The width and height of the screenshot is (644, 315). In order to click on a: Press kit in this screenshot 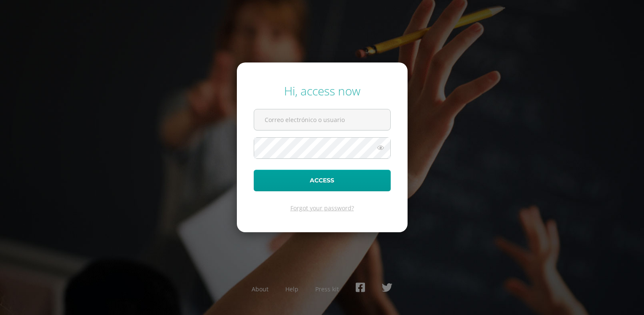, I will do `click(327, 288)`.